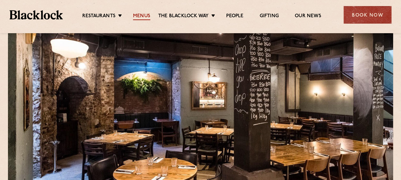 This screenshot has height=180, width=401. What do you see at coordinates (184, 17) in the screenshot?
I see `a: The Blacklock Way` at bounding box center [184, 17].